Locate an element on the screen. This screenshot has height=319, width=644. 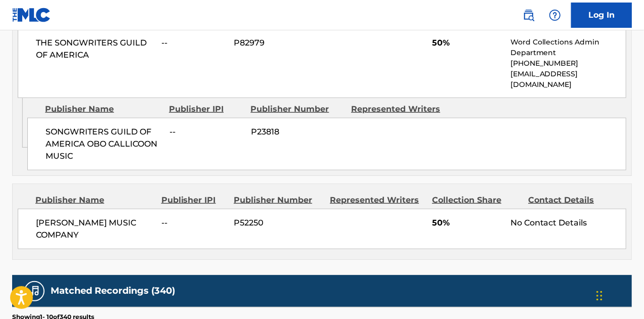
img: help is located at coordinates (555, 15).